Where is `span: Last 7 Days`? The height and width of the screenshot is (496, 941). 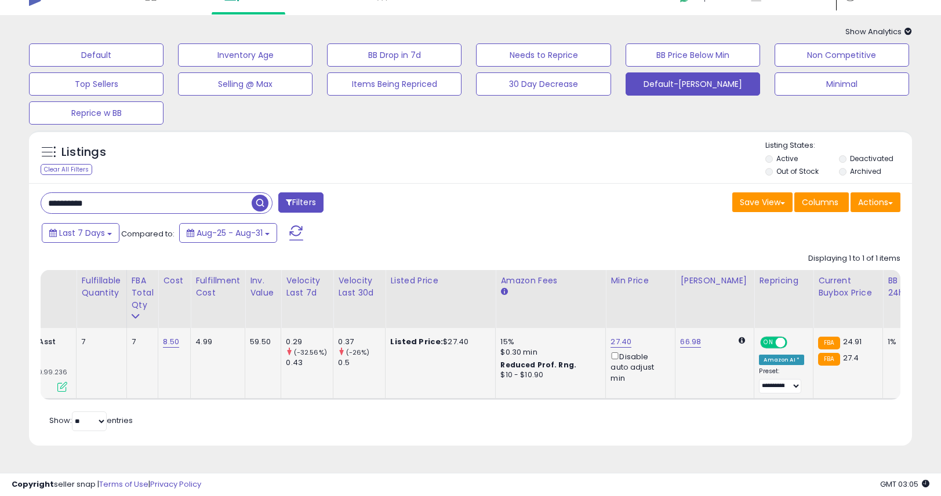 span: Last 7 Days is located at coordinates (82, 233).